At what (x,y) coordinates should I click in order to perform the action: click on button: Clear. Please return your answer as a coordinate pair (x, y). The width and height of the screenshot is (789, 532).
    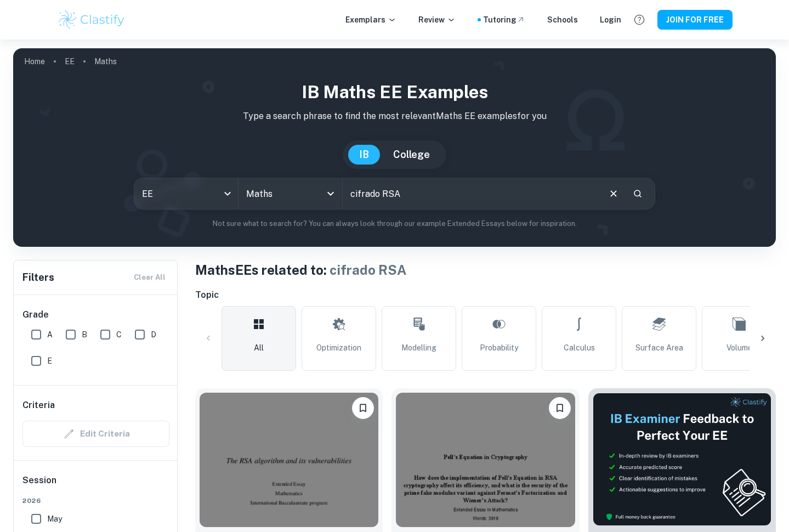
    Looking at the image, I should click on (614, 194).